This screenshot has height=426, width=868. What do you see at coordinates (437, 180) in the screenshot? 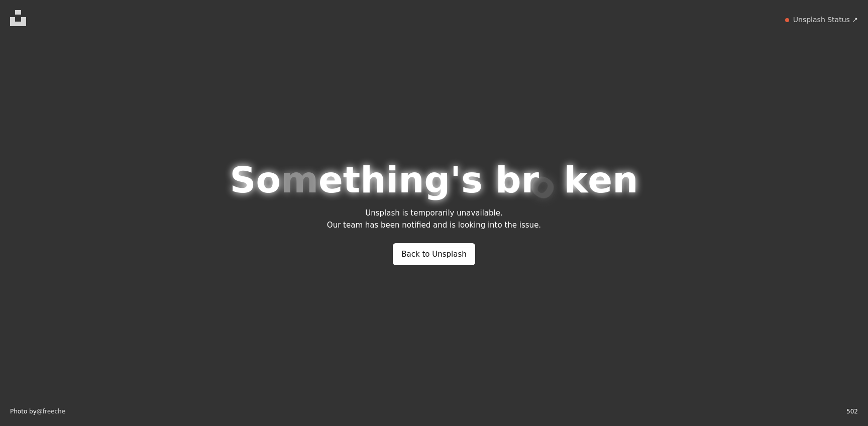
I see `span: g` at bounding box center [437, 180].